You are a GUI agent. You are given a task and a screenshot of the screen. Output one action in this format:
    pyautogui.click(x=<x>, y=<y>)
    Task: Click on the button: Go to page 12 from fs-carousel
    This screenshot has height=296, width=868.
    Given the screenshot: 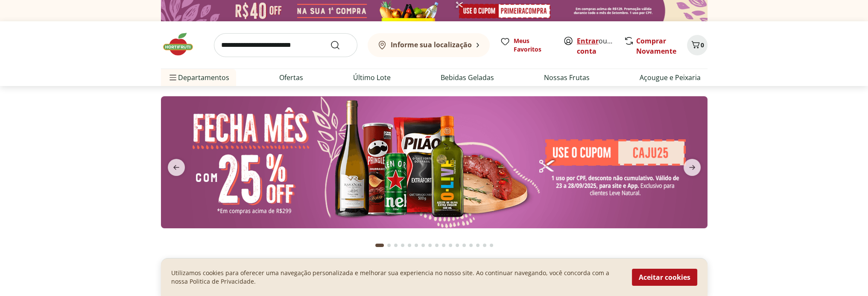 What is the action you would take?
    pyautogui.click(x=457, y=245)
    